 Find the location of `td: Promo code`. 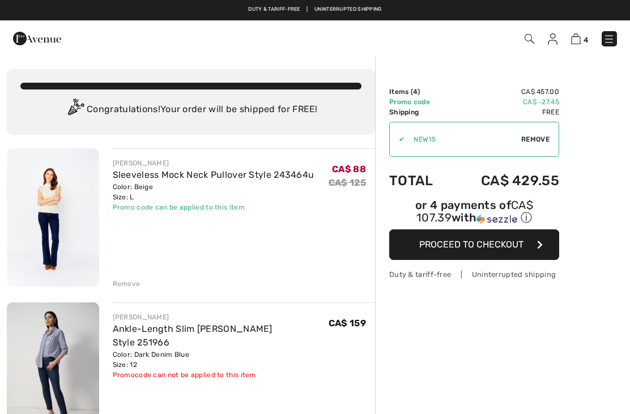

td: Promo code is located at coordinates (420, 102).